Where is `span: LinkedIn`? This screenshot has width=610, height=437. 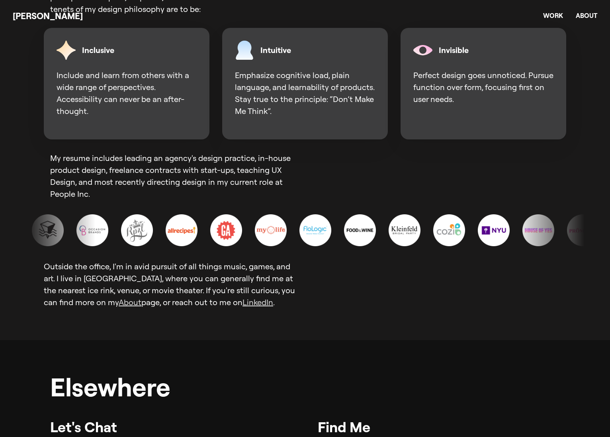 span: LinkedIn is located at coordinates (257, 302).